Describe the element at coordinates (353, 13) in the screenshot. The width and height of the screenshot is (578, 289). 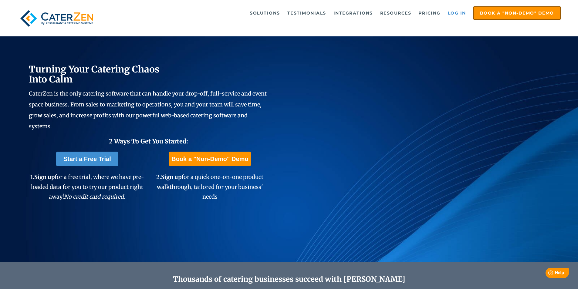
I see `a: Integrations` at that location.